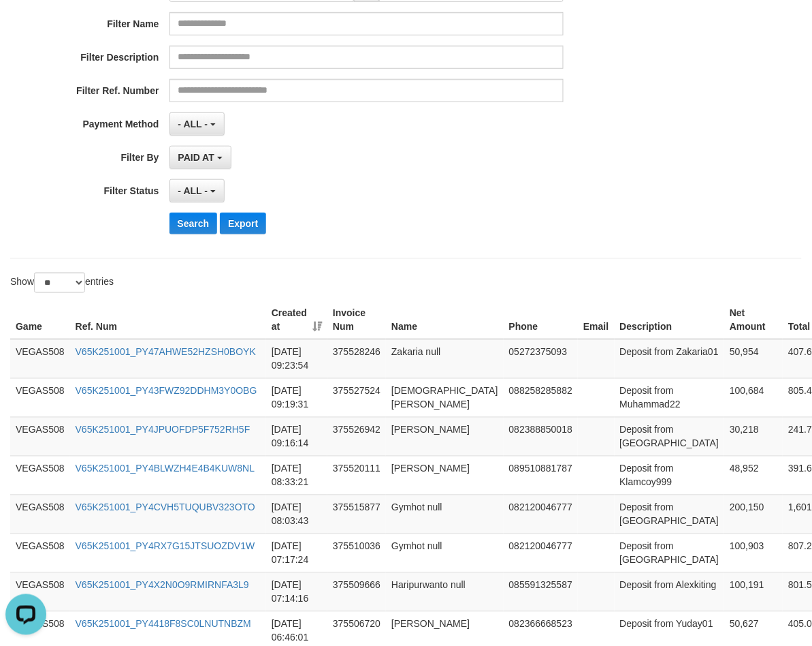  What do you see at coordinates (753, 514) in the screenshot?
I see `td: 200,150` at bounding box center [753, 514].